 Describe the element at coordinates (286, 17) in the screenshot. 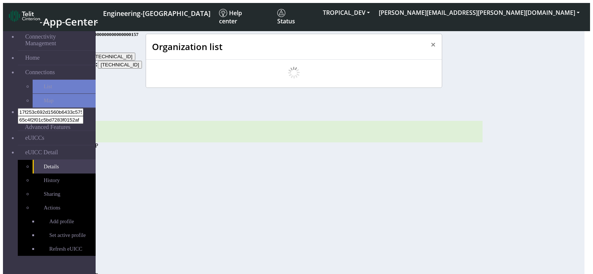

I see `span: Status` at that location.